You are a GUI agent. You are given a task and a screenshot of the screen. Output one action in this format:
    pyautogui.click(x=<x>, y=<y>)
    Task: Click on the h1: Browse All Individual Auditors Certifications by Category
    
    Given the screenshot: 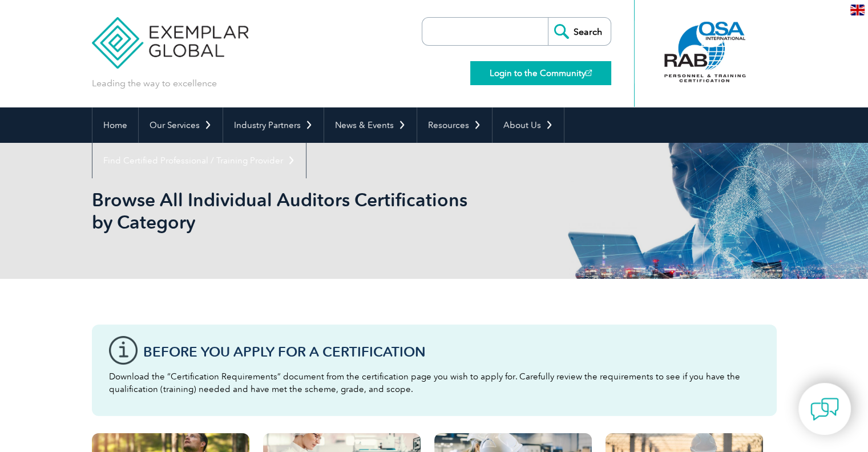 What is the action you would take?
    pyautogui.click(x=311, y=211)
    